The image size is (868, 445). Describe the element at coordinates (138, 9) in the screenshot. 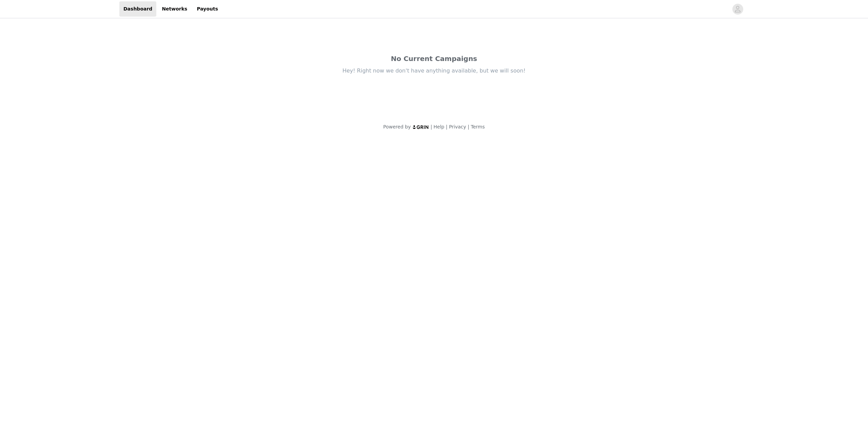

I see `a: Dashboard` at that location.